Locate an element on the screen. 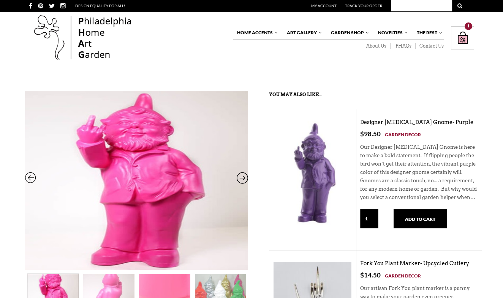  bdi: 98.50 is located at coordinates (371, 133).